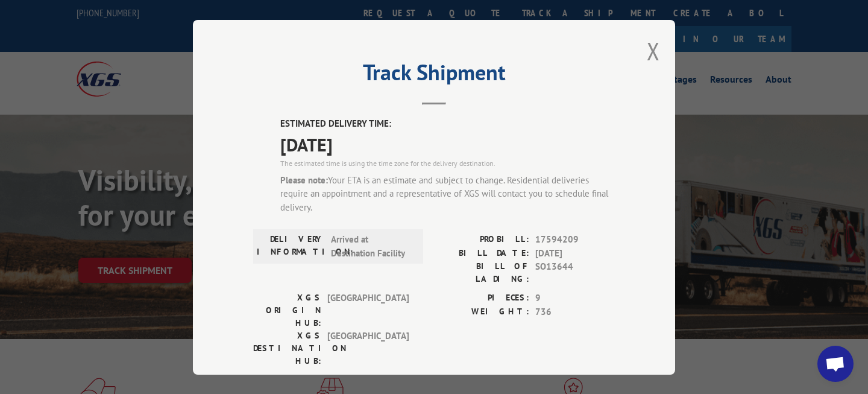  What do you see at coordinates (481, 272) in the screenshot?
I see `label: BILL OF LADING:` at bounding box center [481, 272].